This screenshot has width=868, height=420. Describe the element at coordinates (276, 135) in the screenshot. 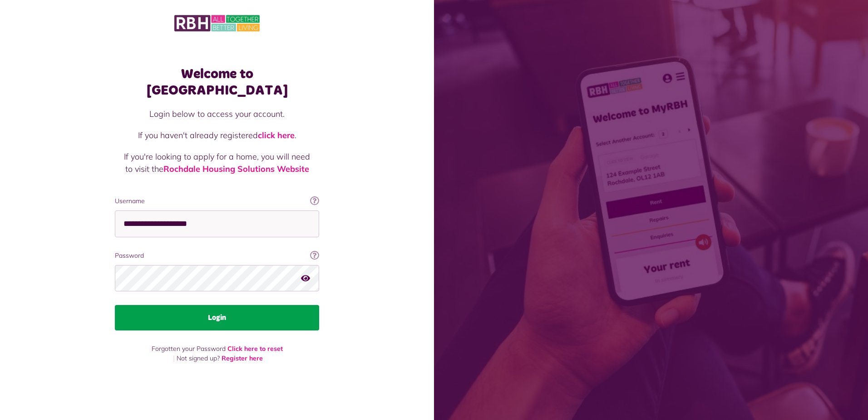

I see `a: click here` at that location.